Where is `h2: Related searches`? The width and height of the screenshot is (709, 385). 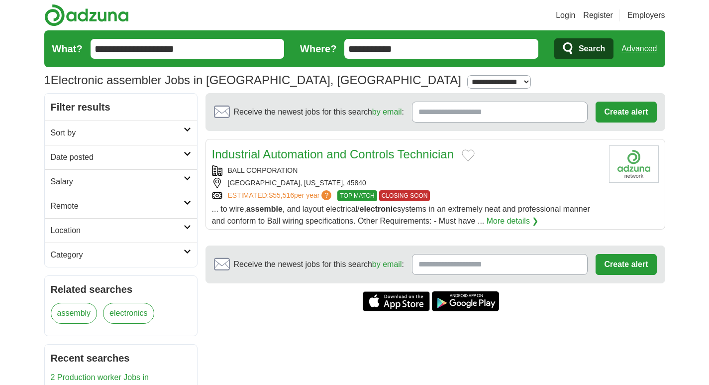
h2: Related searches is located at coordinates (121, 289).